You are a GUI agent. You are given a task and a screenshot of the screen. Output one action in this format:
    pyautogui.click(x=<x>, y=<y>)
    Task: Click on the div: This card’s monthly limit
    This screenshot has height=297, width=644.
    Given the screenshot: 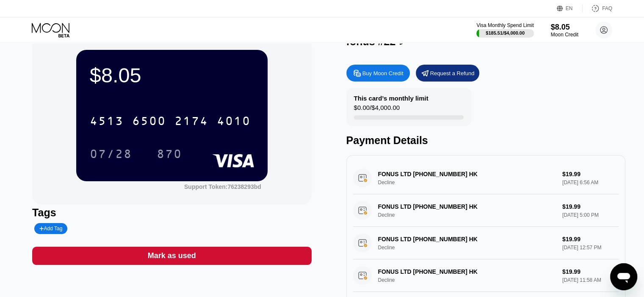 What is the action you would take?
    pyautogui.click(x=391, y=98)
    